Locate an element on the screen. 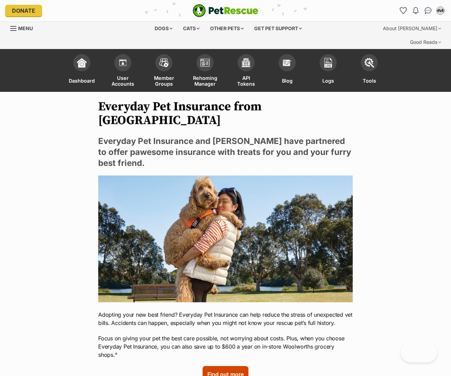 Image resolution: width=451 pixels, height=376 pixels. span: Member Groups is located at coordinates (164, 80).